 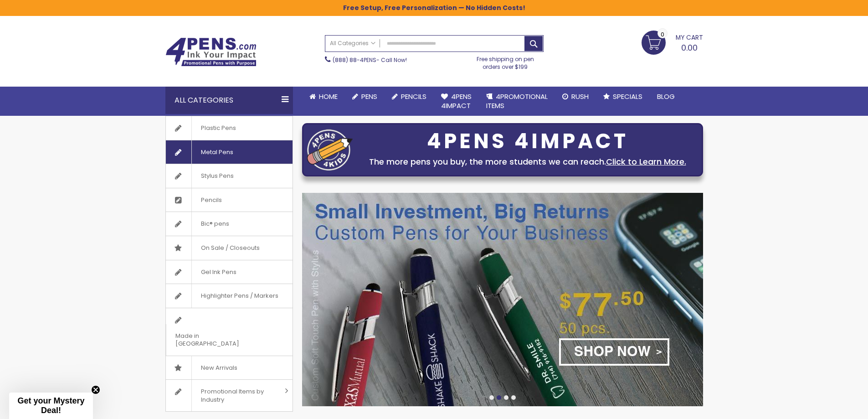 I want to click on span: Get your Mystery Deal!, so click(x=50, y=405).